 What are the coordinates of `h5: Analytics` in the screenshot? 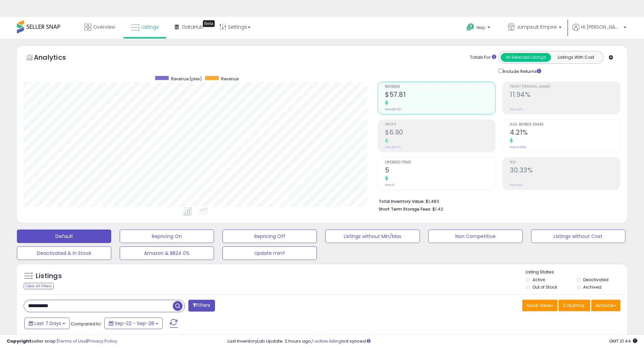 It's located at (56, 58).